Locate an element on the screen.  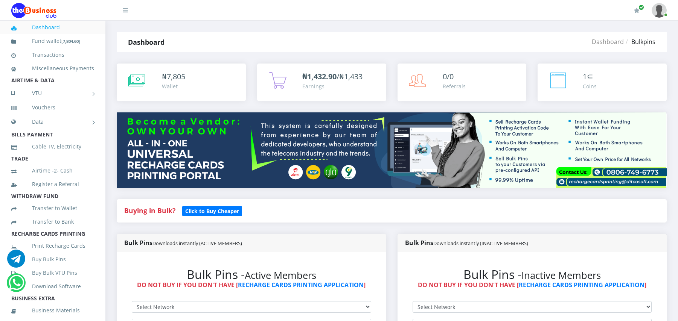
a: VTU is located at coordinates (53, 93).